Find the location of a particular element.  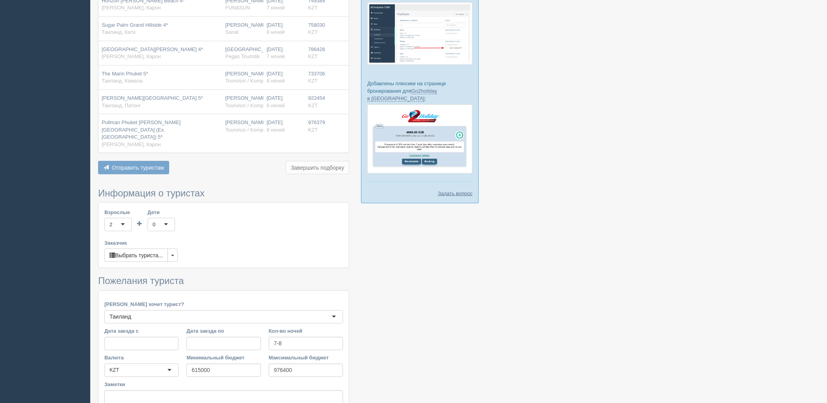

label: Валюта is located at coordinates (141, 358).